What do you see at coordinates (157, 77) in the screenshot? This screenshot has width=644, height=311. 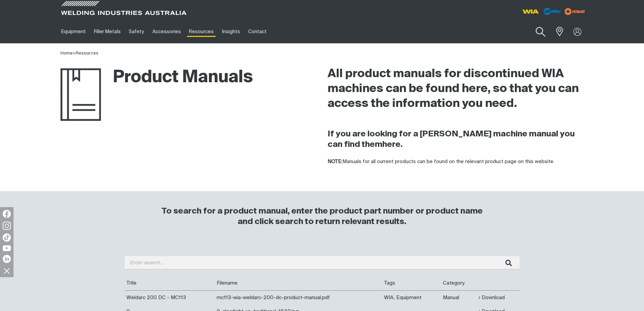 I see `h1: Product Manuals` at bounding box center [157, 77].